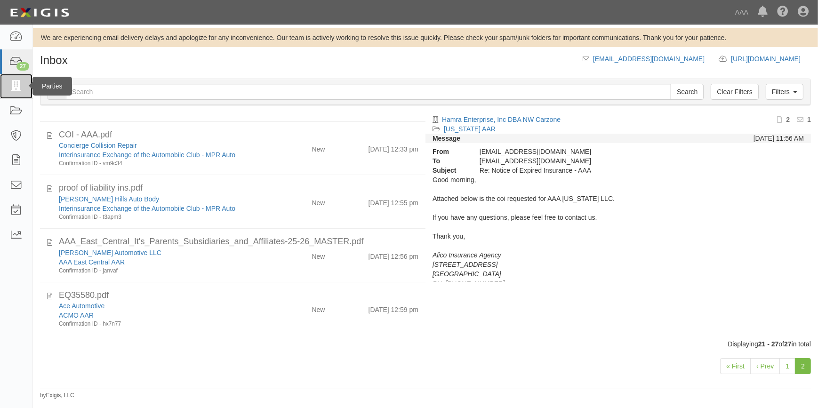  I want to click on a: AAA, so click(742, 12).